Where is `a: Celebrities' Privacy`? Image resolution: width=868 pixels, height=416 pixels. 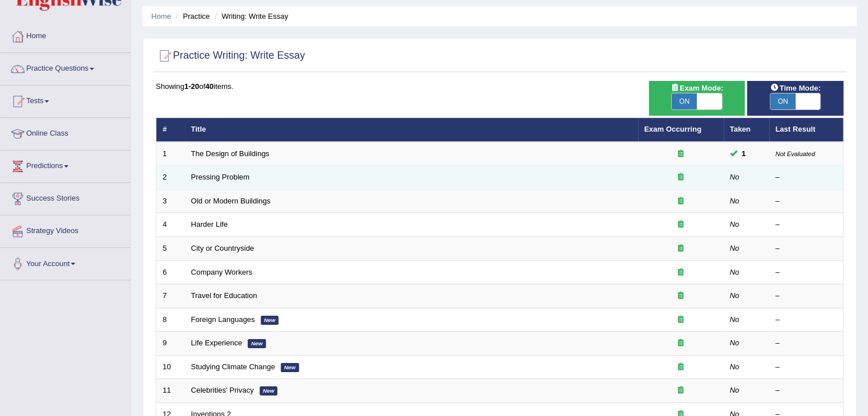
a: Celebrities' Privacy is located at coordinates (223, 390).